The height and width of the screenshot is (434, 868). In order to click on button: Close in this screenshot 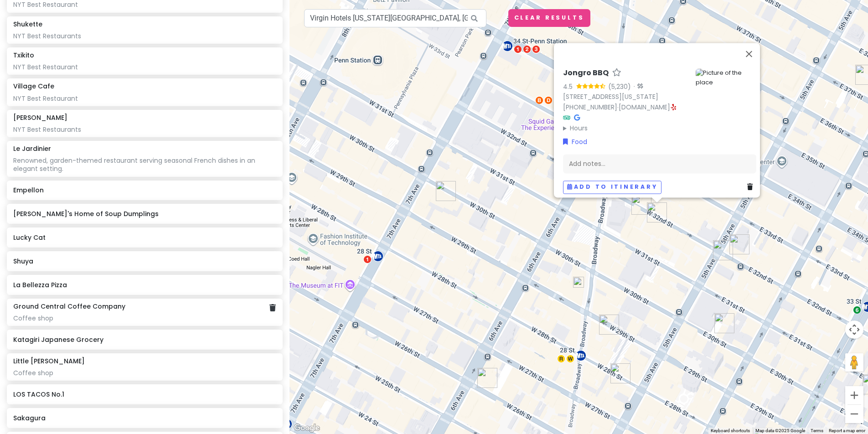, I will do `click(749, 54)`.